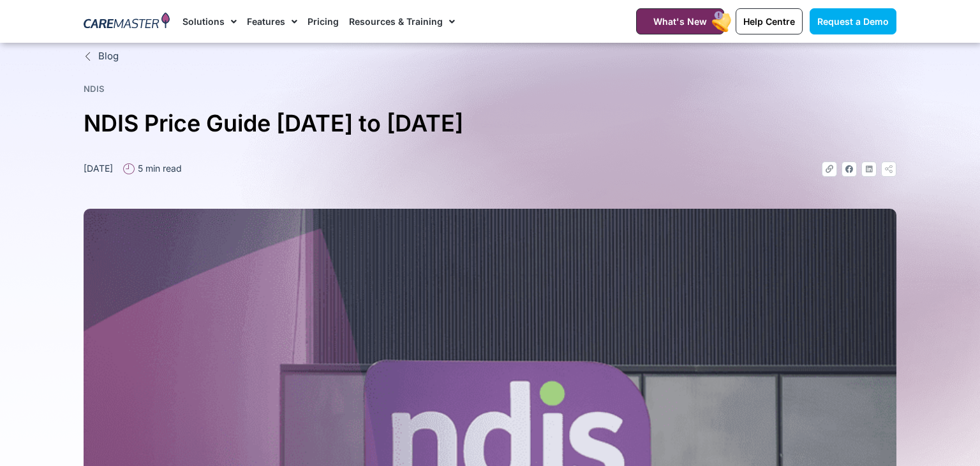 The image size is (980, 466). What do you see at coordinates (94, 89) in the screenshot?
I see `a: NDIS` at bounding box center [94, 89].